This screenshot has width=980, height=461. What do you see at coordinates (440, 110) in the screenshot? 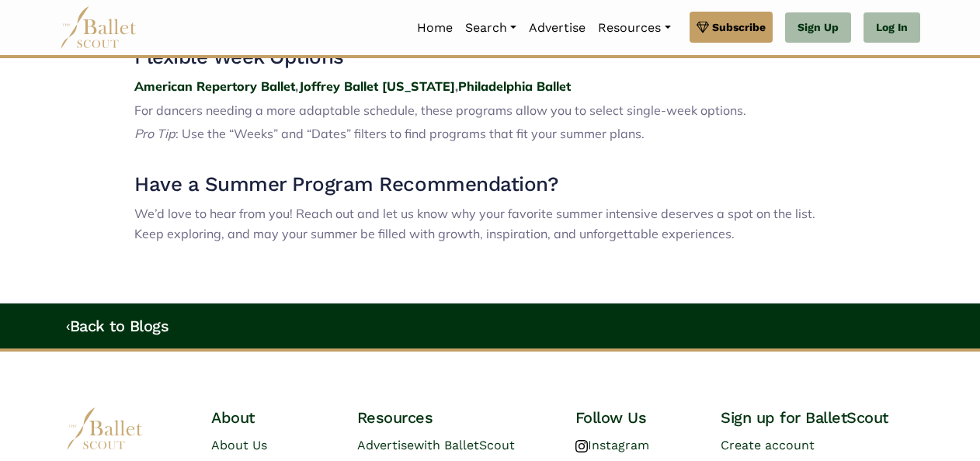
I see `span: For dancers needing a more adaptable schedule, these programs allow you to select single-week opt...` at bounding box center [440, 110].